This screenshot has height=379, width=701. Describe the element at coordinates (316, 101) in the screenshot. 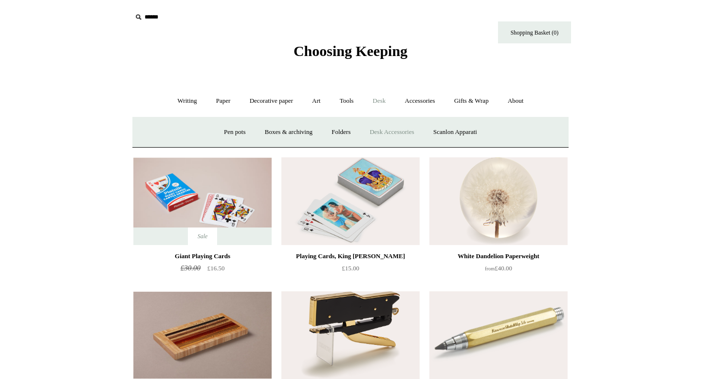

I see `a: Art` at that location.